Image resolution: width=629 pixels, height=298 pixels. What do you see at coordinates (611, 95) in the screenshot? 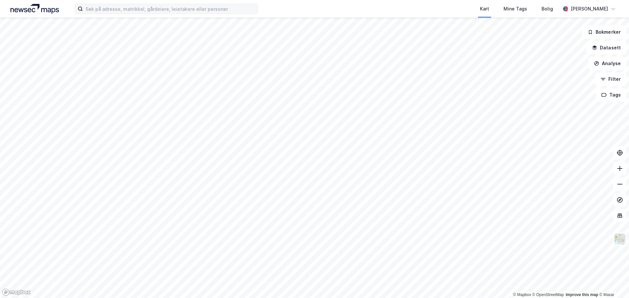
I see `button: Tags` at bounding box center [611, 95].